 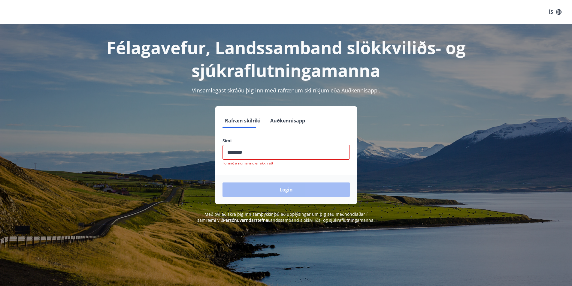 I want to click on button: Auðkennisapp, so click(x=288, y=121).